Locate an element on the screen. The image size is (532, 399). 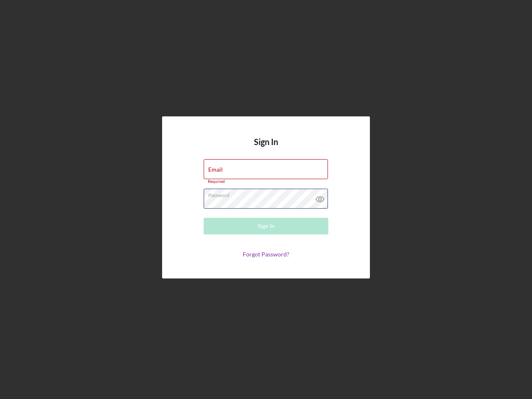
label: Email is located at coordinates (215, 169).